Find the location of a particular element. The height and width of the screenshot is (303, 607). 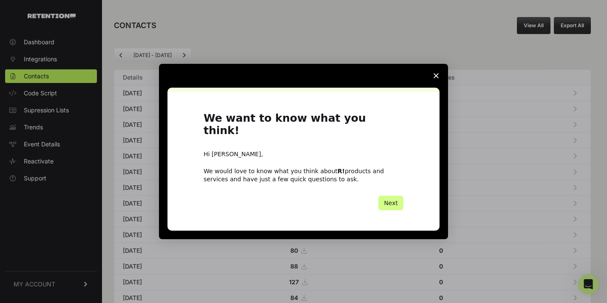

b: R! is located at coordinates (341, 171).